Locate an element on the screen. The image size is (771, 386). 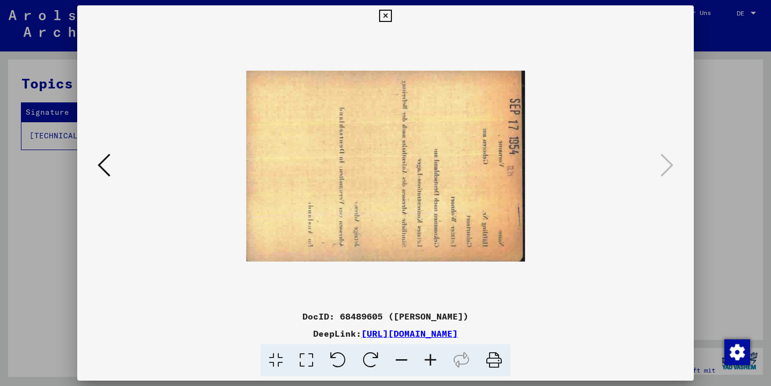
img: Zustimmung ändern is located at coordinates (737, 352).